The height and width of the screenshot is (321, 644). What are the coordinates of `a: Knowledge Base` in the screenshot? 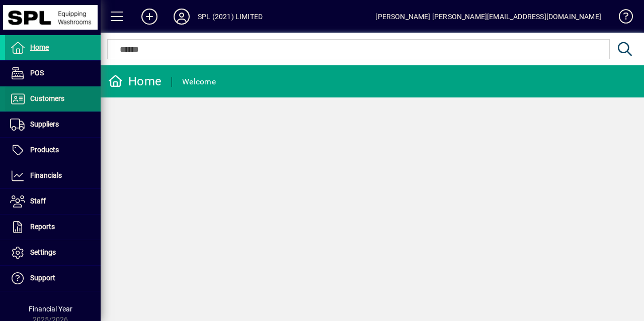 It's located at (621, 18).